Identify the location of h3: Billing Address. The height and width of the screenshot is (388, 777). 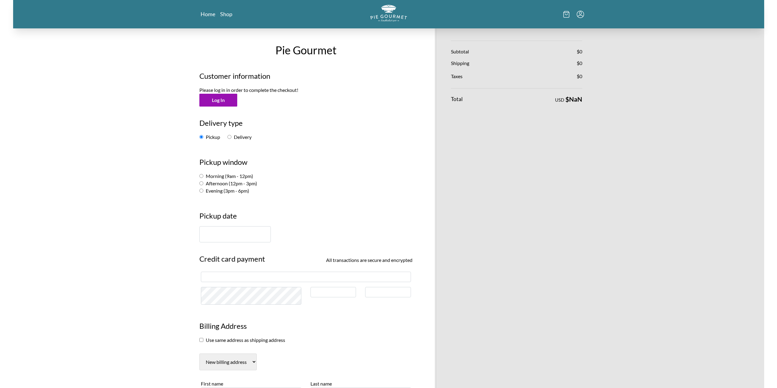
(306, 329).